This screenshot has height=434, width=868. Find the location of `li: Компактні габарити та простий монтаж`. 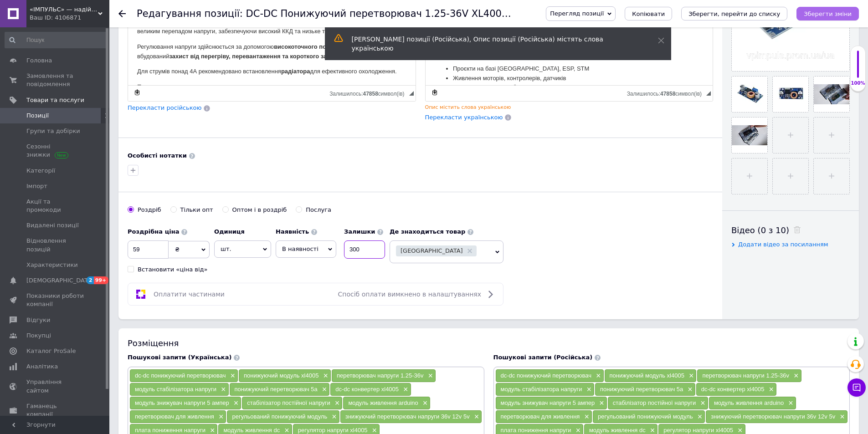

li: Компактні габарити та простий монтаж is located at coordinates (144, 47).